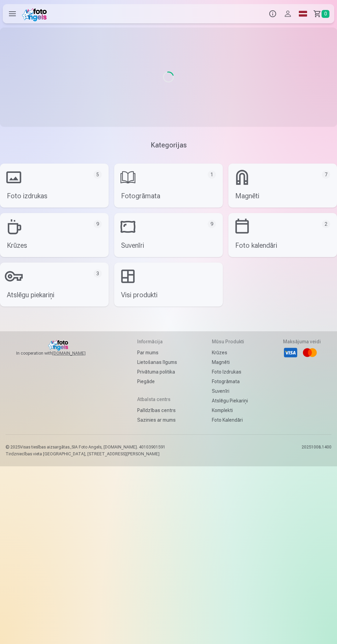  What do you see at coordinates (230, 401) in the screenshot?
I see `a: Atslēgu piekariņi` at bounding box center [230, 401].